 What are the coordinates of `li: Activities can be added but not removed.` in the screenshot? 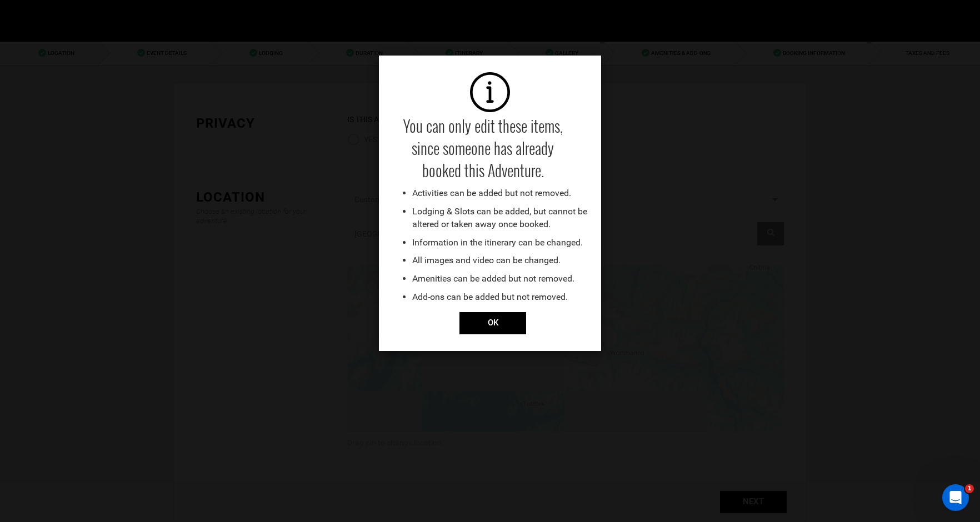 It's located at (501, 194).